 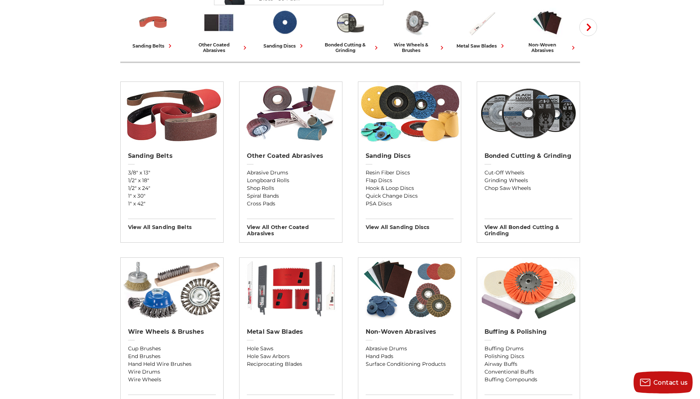 I want to click on a: Shop Rolls, so click(x=291, y=188).